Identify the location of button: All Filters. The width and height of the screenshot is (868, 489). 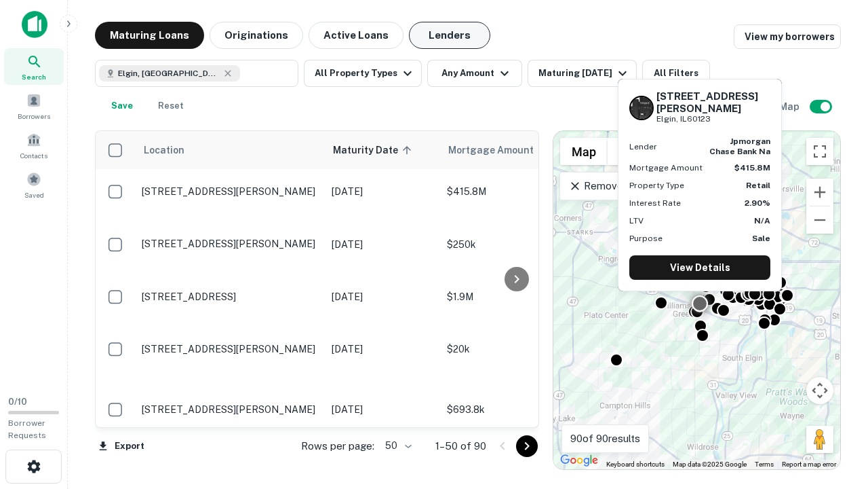
(676, 73).